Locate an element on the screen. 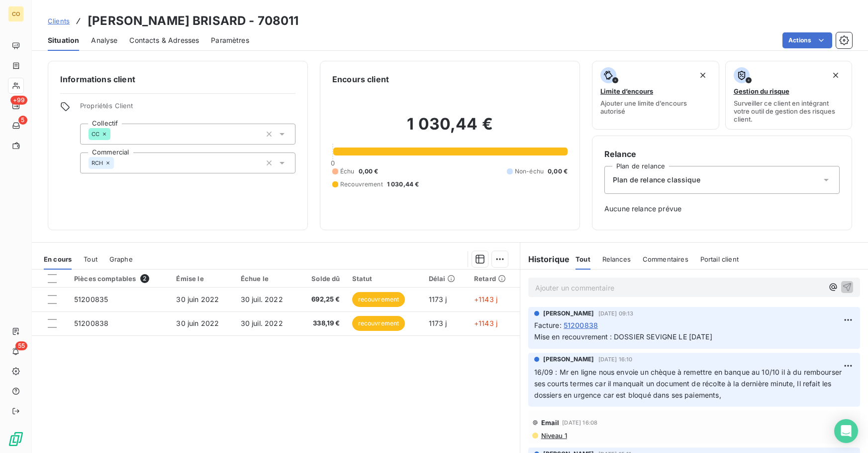 The width and height of the screenshot is (868, 453). span: Analyse is located at coordinates (104, 40).